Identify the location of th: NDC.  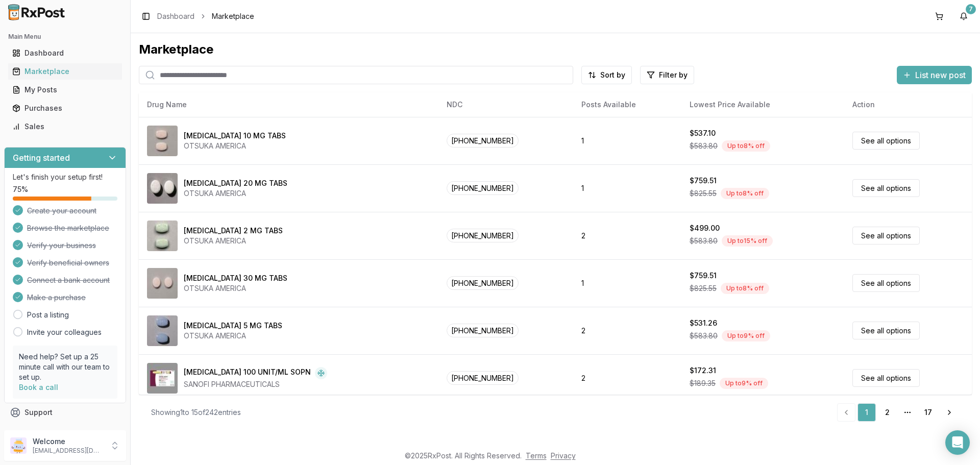
(506, 105).